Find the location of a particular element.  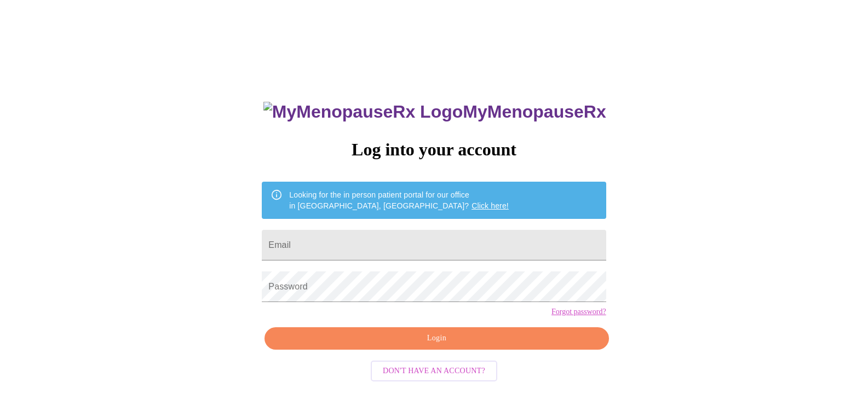

button: Don't have an account? is located at coordinates (434, 371).